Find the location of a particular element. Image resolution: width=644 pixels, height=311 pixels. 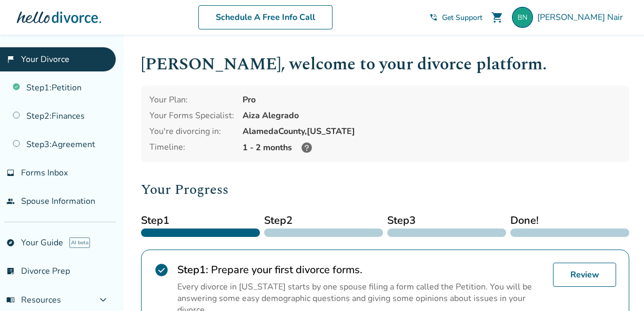

span: Step 3 is located at coordinates (446, 220).